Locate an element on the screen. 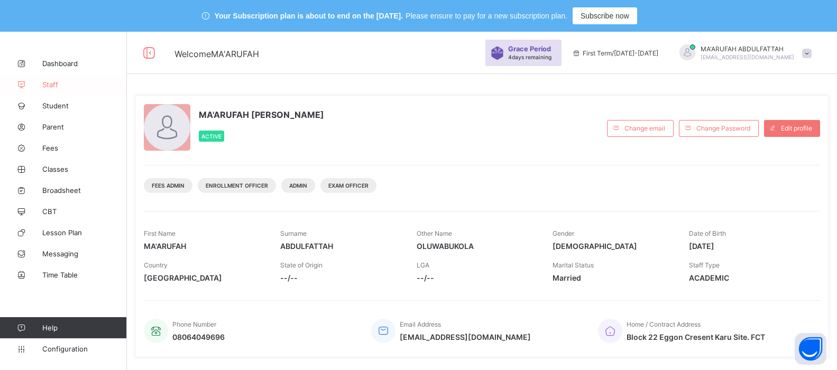 This screenshot has width=837, height=370. span: ACADEMIC is located at coordinates (749, 278).